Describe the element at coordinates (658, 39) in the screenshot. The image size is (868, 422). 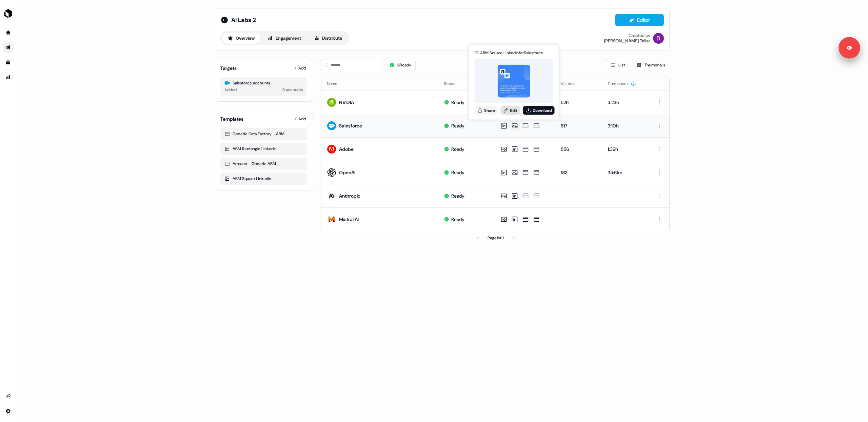
I see `img: Drew` at that location.